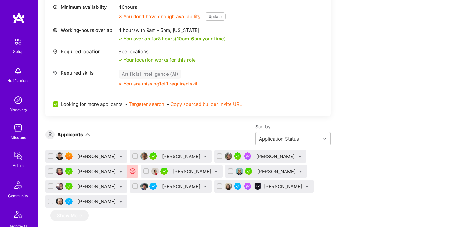  I want to click on i: icon ArrowDown, so click(88, 134).